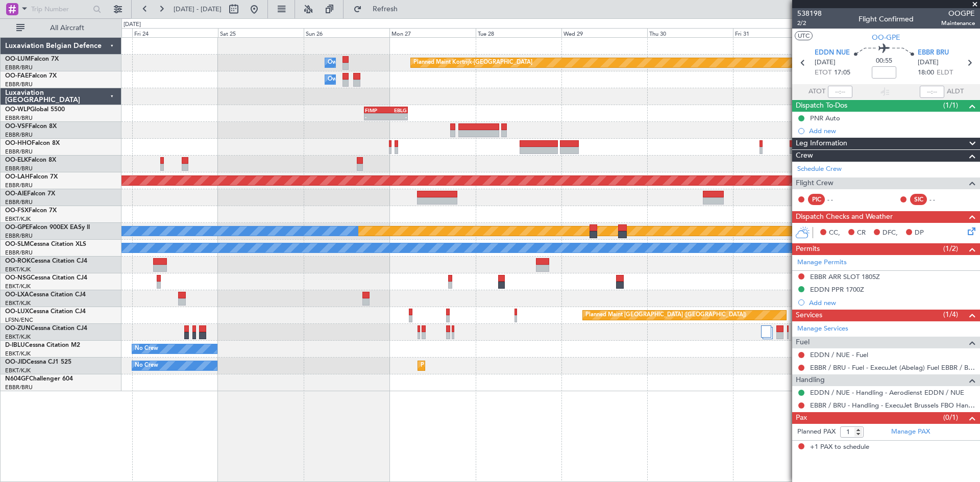 The height and width of the screenshot is (482, 980). Describe the element at coordinates (775, 33) in the screenshot. I see `div: Fri 31` at that location.